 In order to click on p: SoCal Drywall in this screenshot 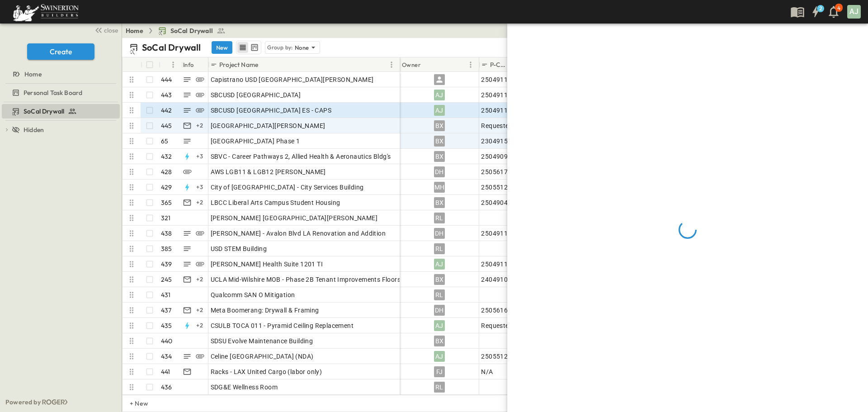, I will do `click(171, 48)`.